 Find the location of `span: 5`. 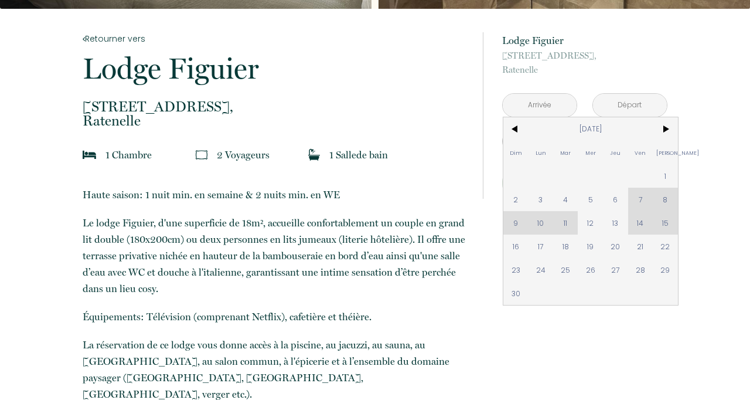

span: 5 is located at coordinates (590, 199).